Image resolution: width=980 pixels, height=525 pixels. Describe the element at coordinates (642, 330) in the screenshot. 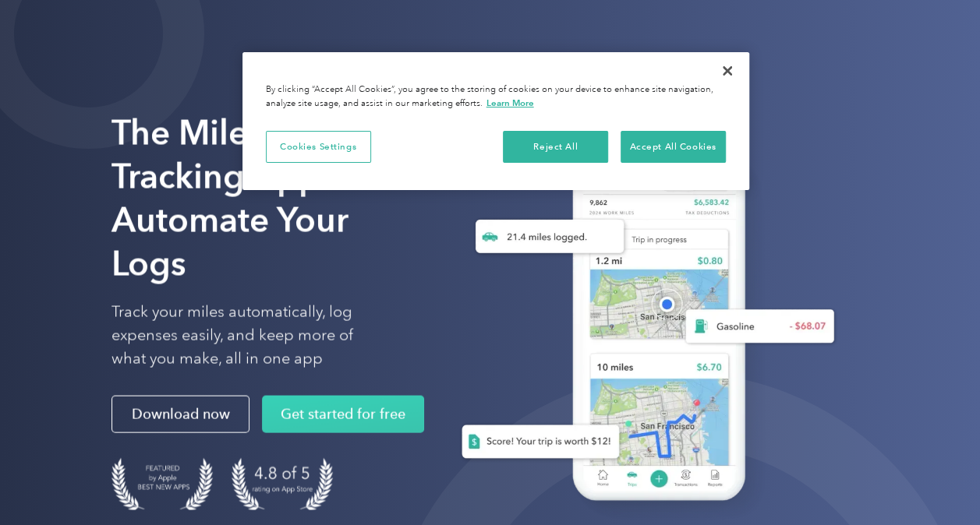

I see `img: Everlance, mileage tracker app, expense tracking app` at that location.